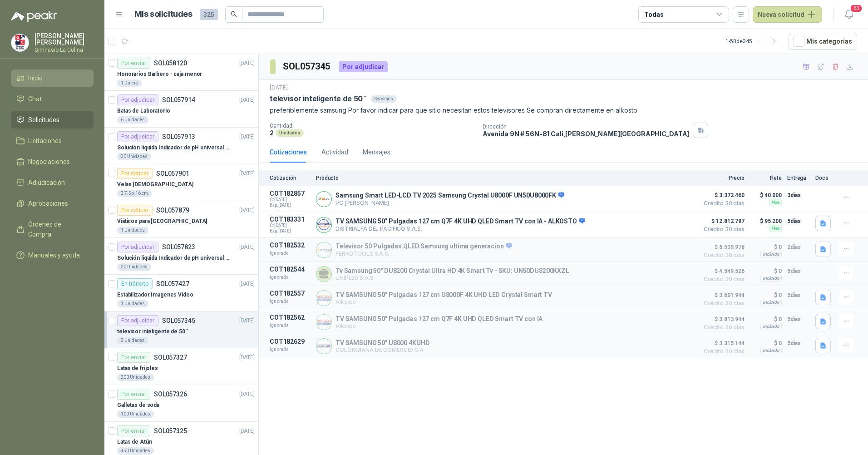 The height and width of the screenshot is (455, 868). What do you see at coordinates (654, 14) in the screenshot?
I see `div: Todas` at bounding box center [654, 14].